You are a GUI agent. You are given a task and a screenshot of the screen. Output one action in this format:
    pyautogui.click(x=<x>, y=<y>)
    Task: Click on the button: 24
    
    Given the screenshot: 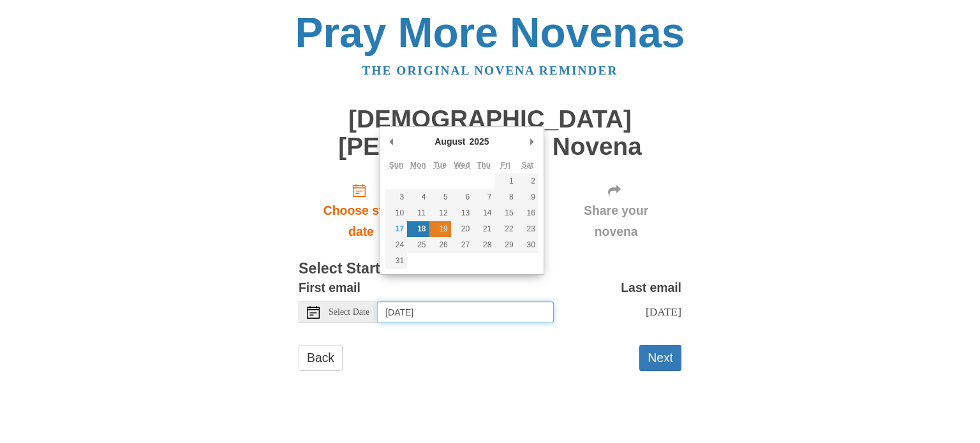 What is the action you would take?
    pyautogui.click(x=396, y=245)
    